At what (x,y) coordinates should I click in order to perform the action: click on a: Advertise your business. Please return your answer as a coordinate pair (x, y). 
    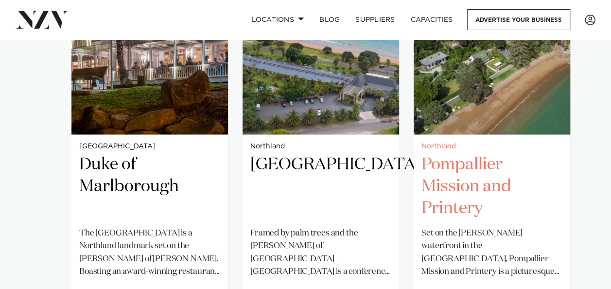
    Looking at the image, I should click on (519, 19).